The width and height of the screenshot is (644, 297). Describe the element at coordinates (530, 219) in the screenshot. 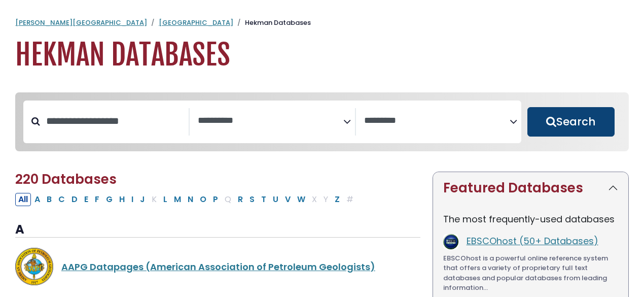

I see `p: The most frequently-used databases` at that location.